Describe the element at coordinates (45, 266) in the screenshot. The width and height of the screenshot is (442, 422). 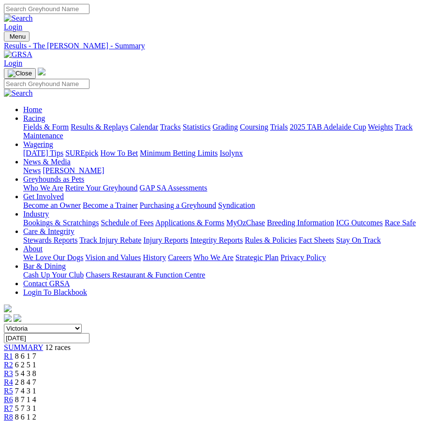
I see `a: Bar & Dining` at that location.